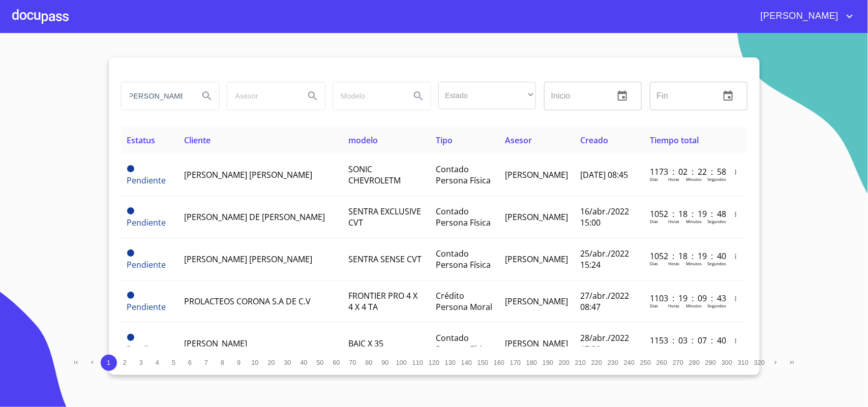  What do you see at coordinates (662, 362) in the screenshot?
I see `button: 260` at bounding box center [662, 362].